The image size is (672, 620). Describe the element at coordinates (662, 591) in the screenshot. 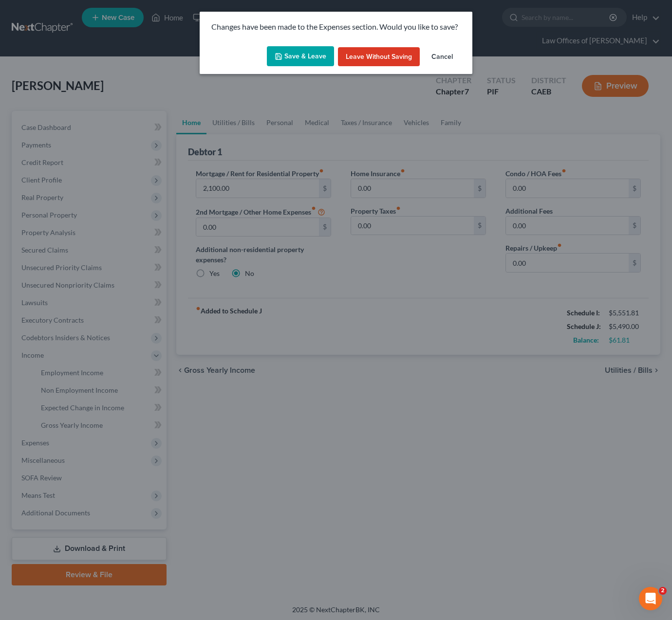

I see `span: 2` at that location.